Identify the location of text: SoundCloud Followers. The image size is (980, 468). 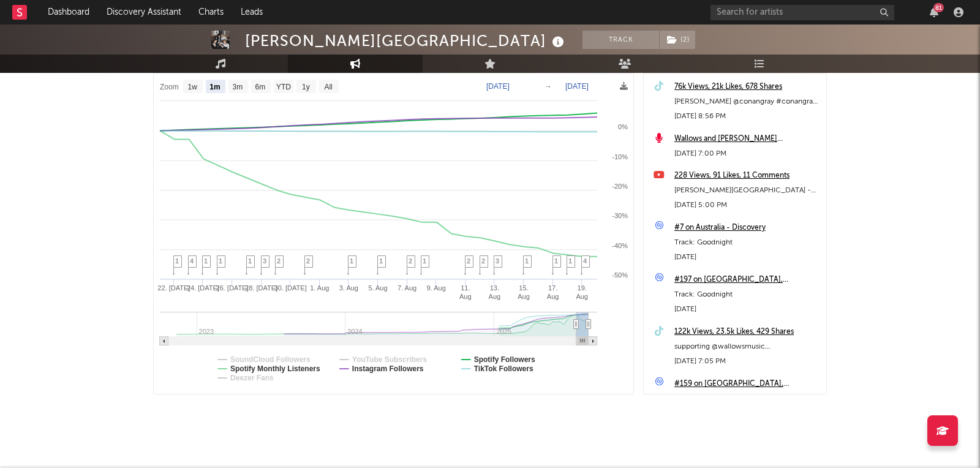
(270, 359).